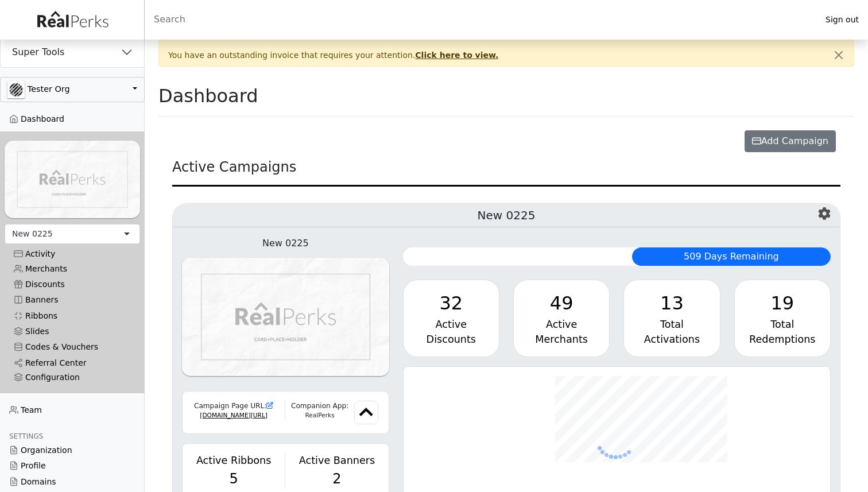 The height and width of the screenshot is (492, 868). Describe the element at coordinates (481, 20) in the screenshot. I see `input: Search` at that location.